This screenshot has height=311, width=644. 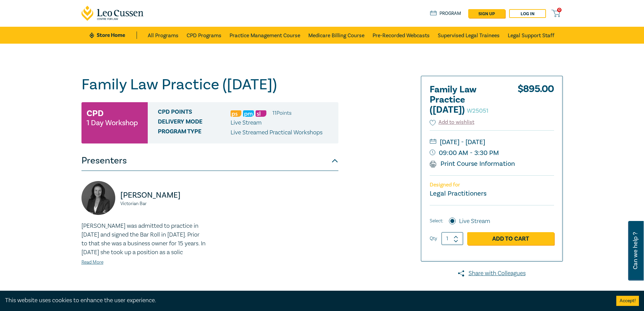 I want to click on a: Read More, so click(x=92, y=262).